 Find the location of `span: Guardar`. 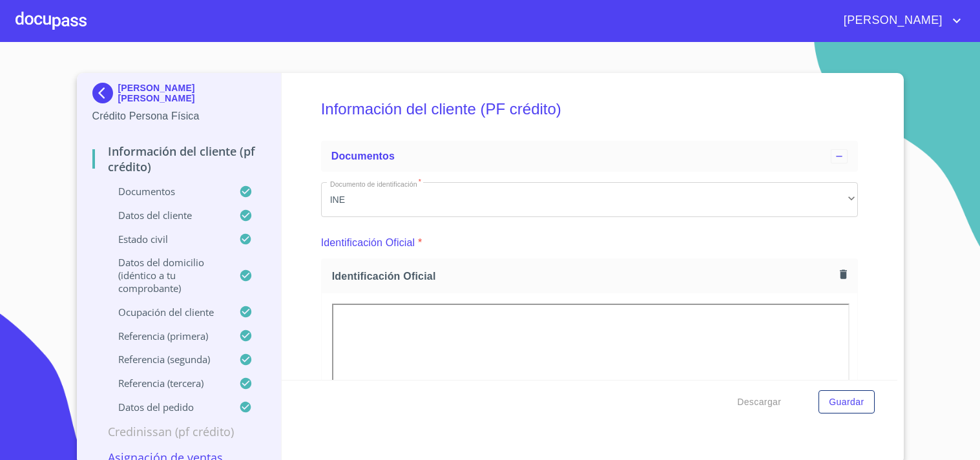

span: Guardar is located at coordinates (847, 402).